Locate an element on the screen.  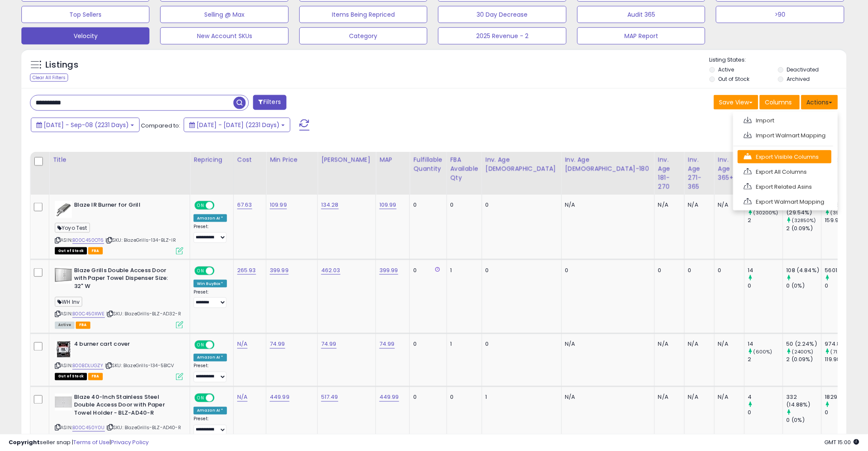
label: Active is located at coordinates (726, 69).